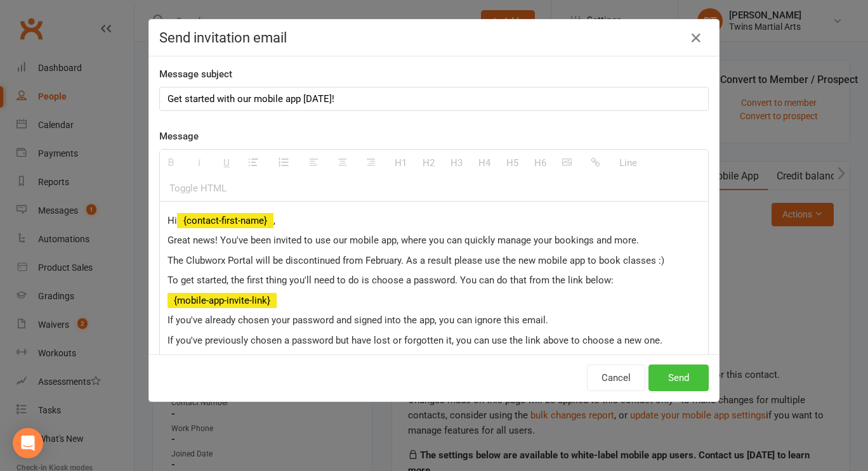  Describe the element at coordinates (434, 341) in the screenshot. I see `p: If you've previously chosen a password but have lost or forgotten it, you can use the link above ...` at that location.